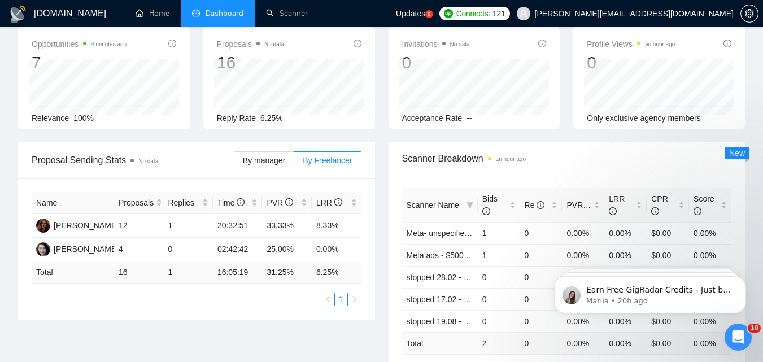 This screenshot has height=362, width=763. What do you see at coordinates (499, 14) in the screenshot?
I see `span: 121` at bounding box center [499, 14].